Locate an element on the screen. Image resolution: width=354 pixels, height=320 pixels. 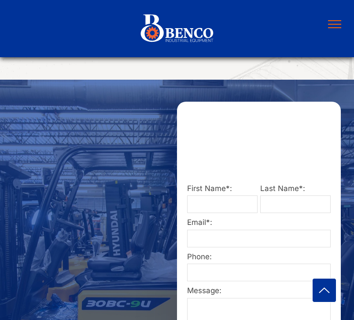
img: Benco+Industrial_Horizontal+Logo_Reverse.svg is located at coordinates (177, 29).